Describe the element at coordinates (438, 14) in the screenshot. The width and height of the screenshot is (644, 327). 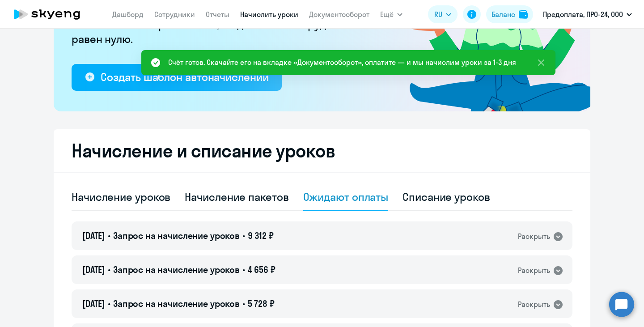
I see `span: RU` at that location.